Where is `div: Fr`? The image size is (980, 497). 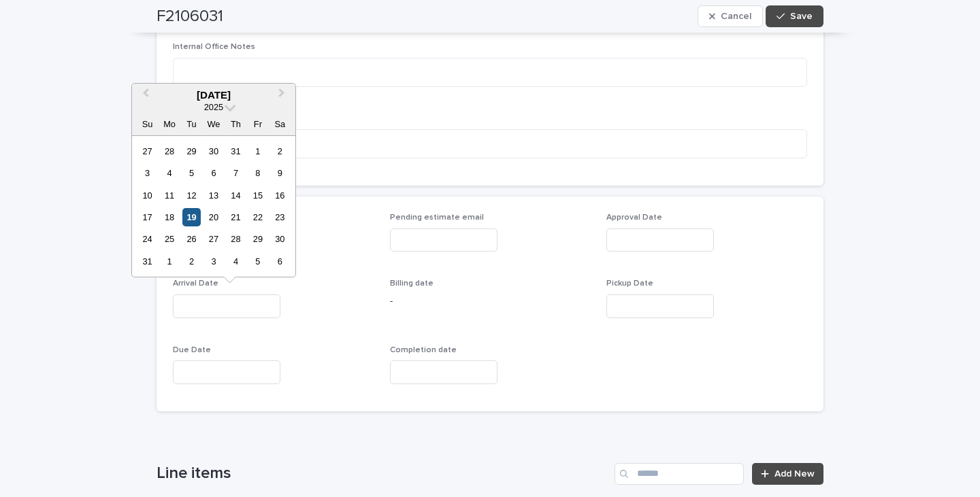 div: Fr is located at coordinates (257, 124).